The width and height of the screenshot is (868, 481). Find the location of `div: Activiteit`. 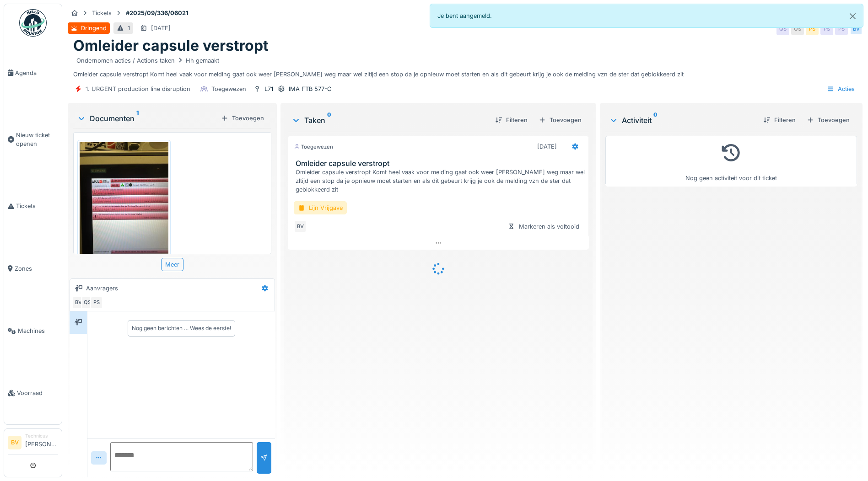

div: Activiteit is located at coordinates (682, 120).